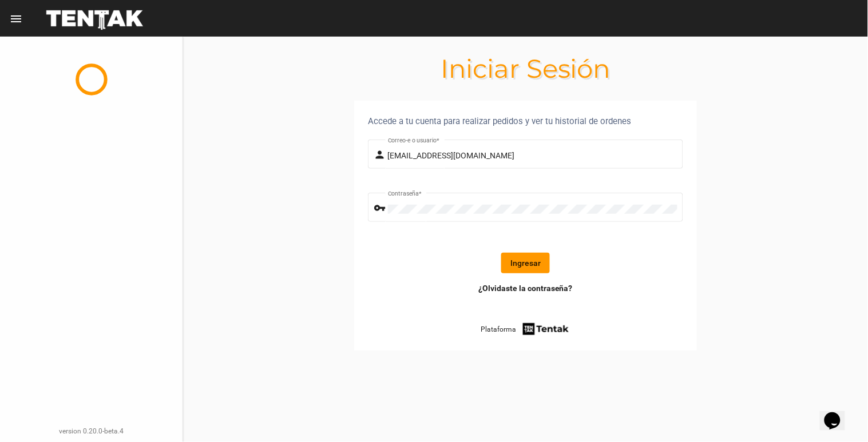  What do you see at coordinates (525, 288) in the screenshot?
I see `a: ¿Olvidaste la contraseña?` at bounding box center [525, 288].